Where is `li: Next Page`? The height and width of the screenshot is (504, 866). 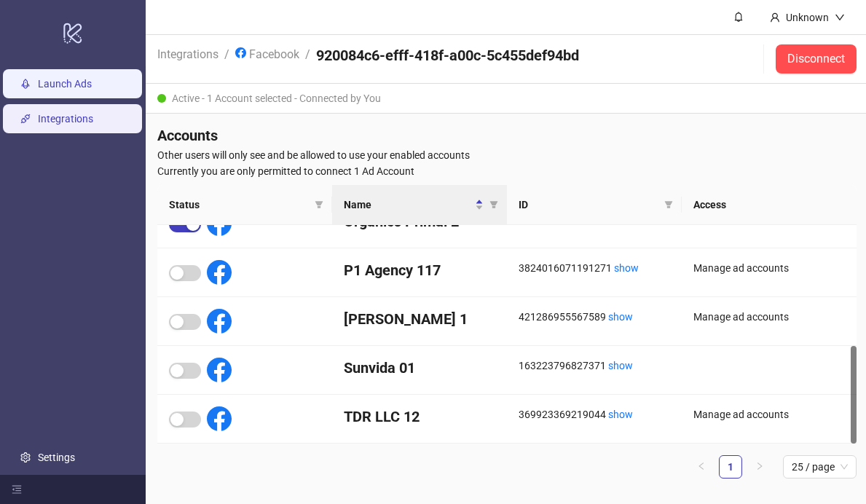
li: Next Page is located at coordinates (759, 467).